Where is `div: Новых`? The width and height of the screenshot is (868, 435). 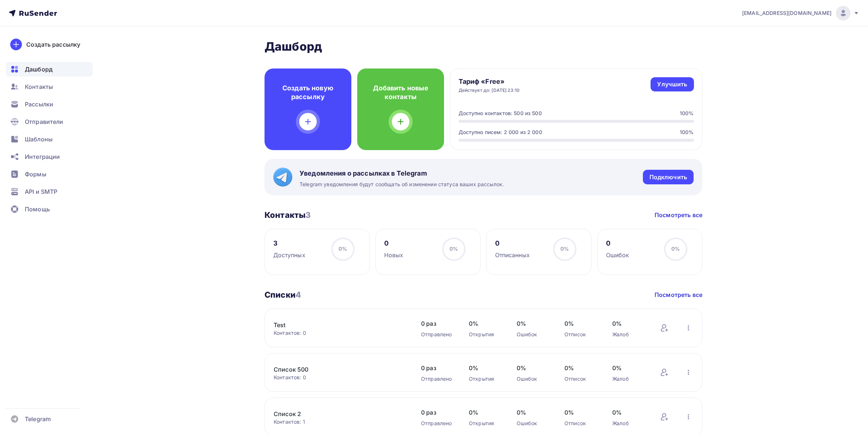 div: Новых is located at coordinates (394, 255).